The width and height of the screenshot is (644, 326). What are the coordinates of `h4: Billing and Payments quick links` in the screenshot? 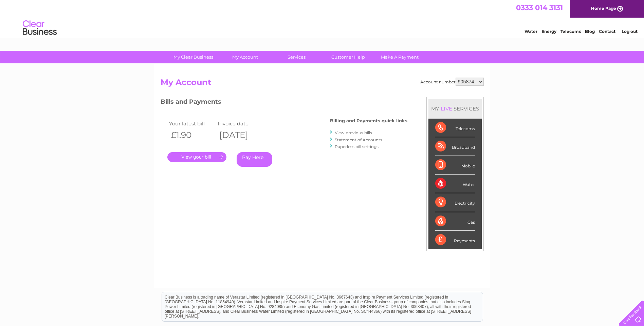 It's located at (368, 121).